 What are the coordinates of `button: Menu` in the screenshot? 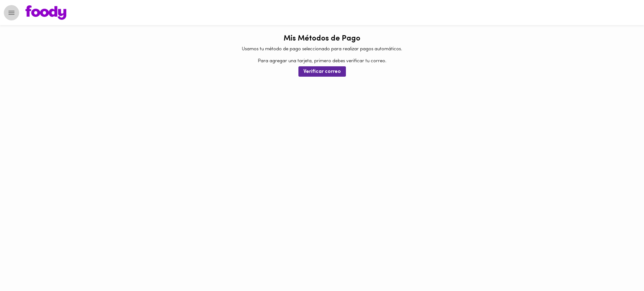 It's located at (11, 12).